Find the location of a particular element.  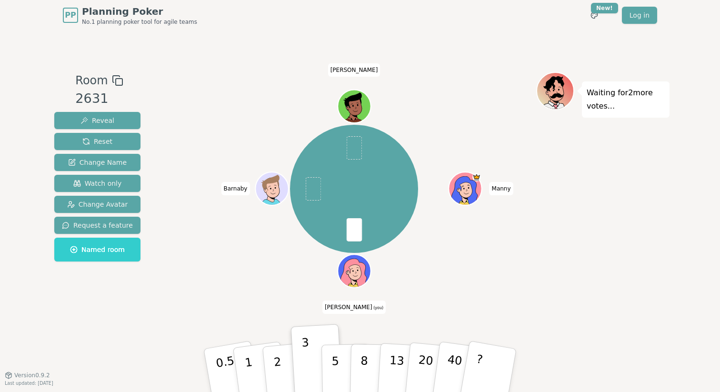

button: Click to change your avatar is located at coordinates (354, 271).